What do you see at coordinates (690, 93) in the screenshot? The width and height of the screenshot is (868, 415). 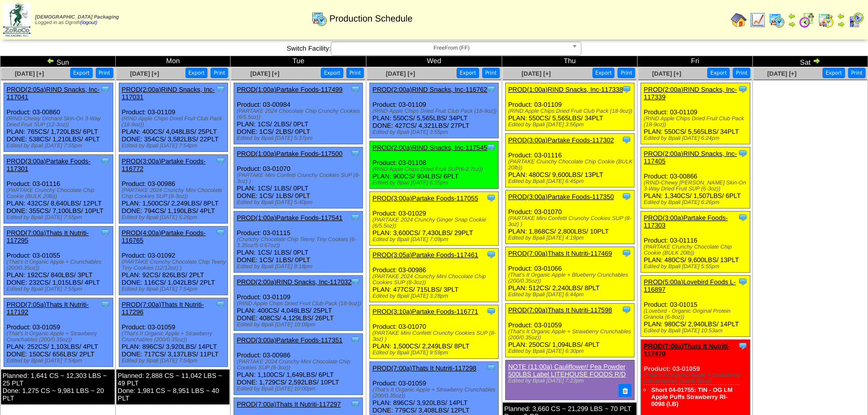 I see `a: PROD(2:00a)RIND Snacks, Inc-117339` at bounding box center [690, 93].